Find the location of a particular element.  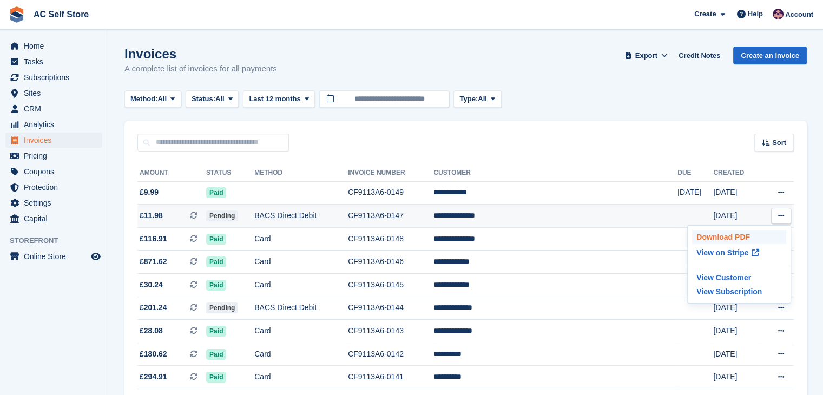

th: Invoice Number is located at coordinates (391, 173).